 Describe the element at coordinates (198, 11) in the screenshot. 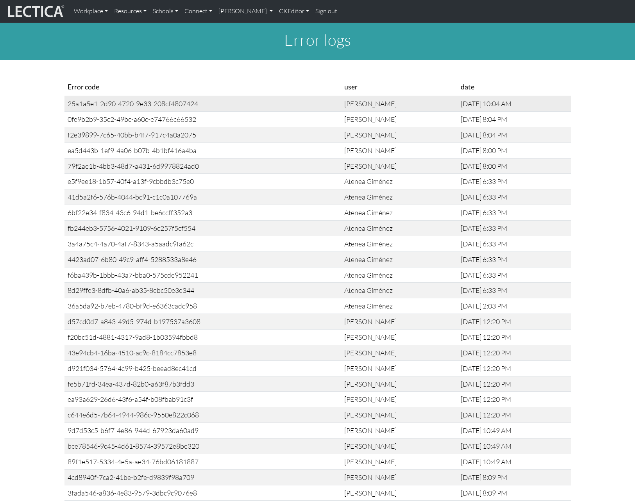

I see `a: Connect` at that location.